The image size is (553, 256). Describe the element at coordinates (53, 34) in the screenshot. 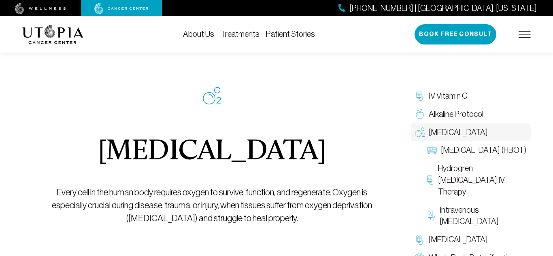

I see `img: logo` at that location.